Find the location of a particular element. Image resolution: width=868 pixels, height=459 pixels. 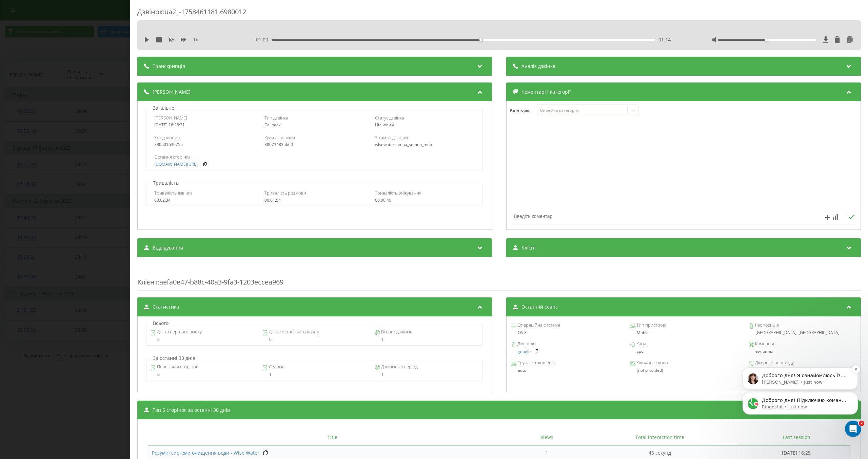

span: Всього дзвінків is located at coordinates (396, 332).